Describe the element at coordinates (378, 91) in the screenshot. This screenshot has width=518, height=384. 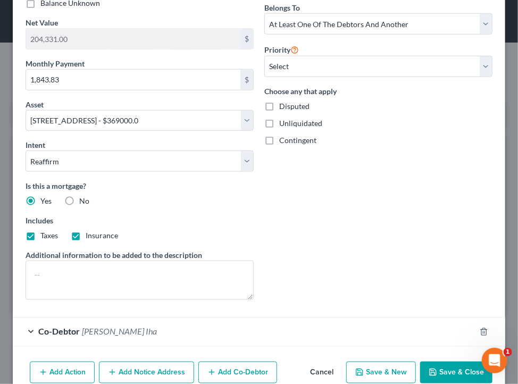
I see `label: Choose any that apply` at that location.